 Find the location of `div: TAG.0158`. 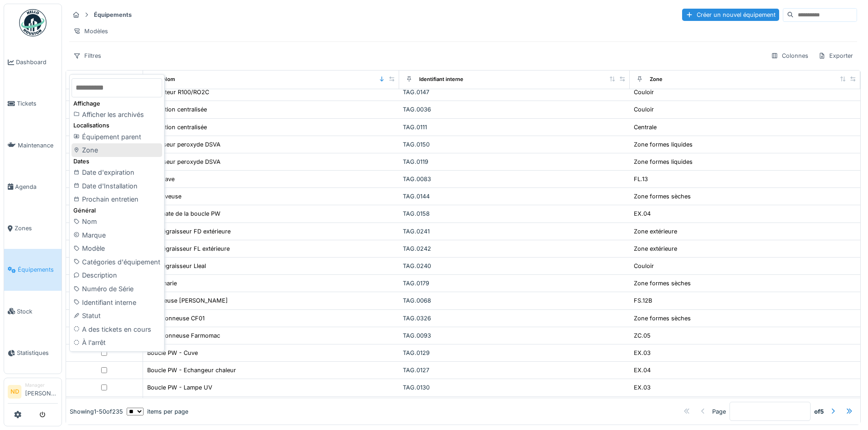

div: TAG.0158 is located at coordinates (514, 214).